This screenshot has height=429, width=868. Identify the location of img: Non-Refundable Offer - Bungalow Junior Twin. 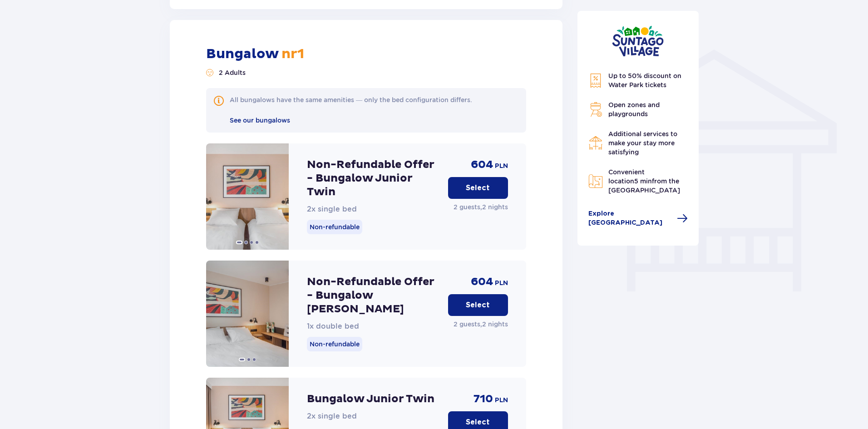
(247, 196).